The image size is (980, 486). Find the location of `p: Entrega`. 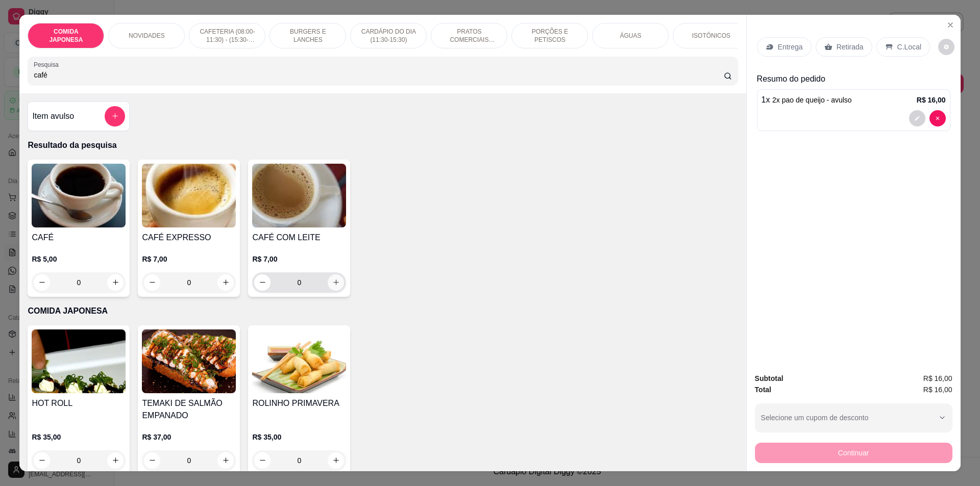

p: Entrega is located at coordinates (790, 47).